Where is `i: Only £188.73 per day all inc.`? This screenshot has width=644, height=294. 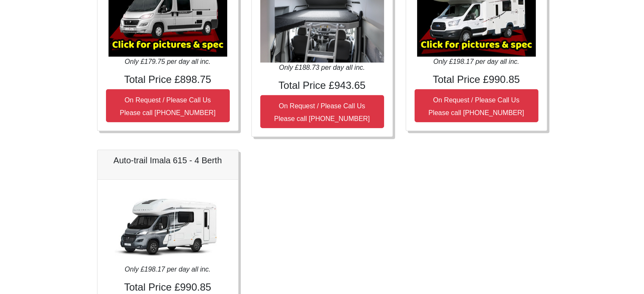
i: Only £188.73 per day all inc. is located at coordinates (322, 67).